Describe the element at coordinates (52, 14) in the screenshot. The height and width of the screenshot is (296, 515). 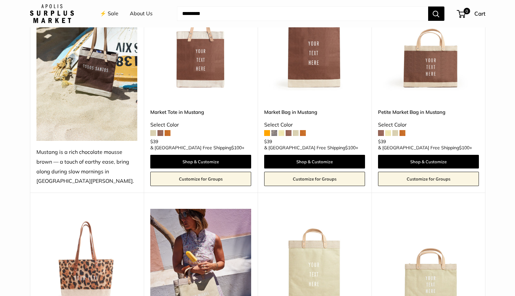
I see `img: Apolis: Surplus Market` at that location.